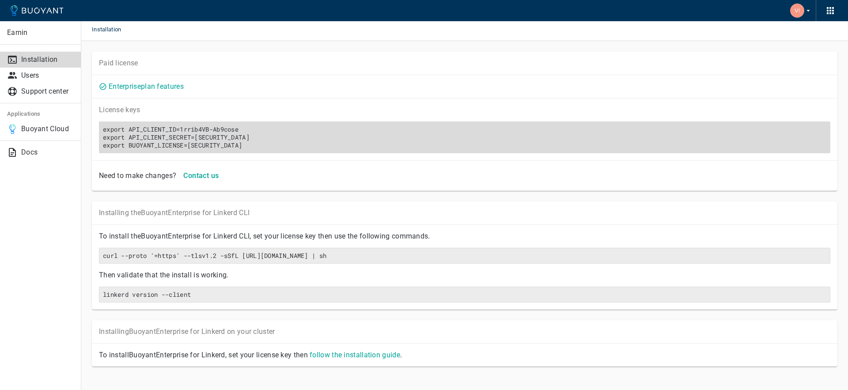 This screenshot has width=848, height=390. I want to click on p: License key s, so click(464, 110).